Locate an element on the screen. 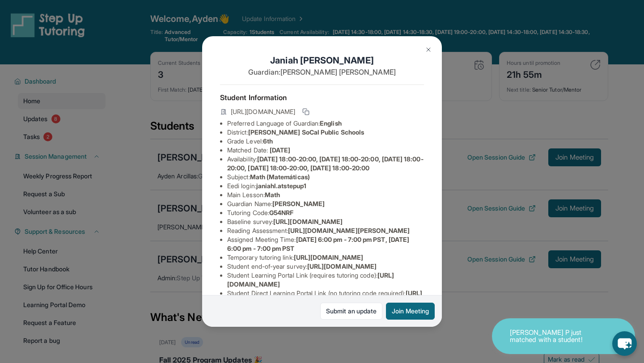 The image size is (644, 363). button: chat-button is located at coordinates (624, 343).